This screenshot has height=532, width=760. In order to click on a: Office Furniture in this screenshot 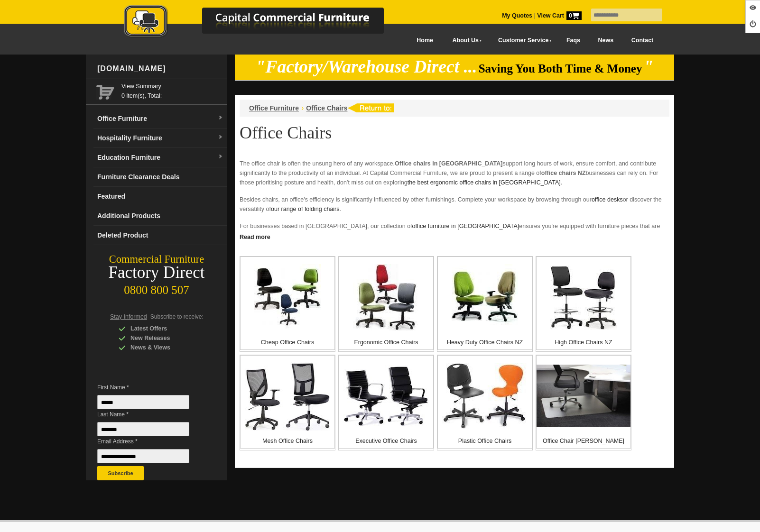, I will do `click(273, 108)`.